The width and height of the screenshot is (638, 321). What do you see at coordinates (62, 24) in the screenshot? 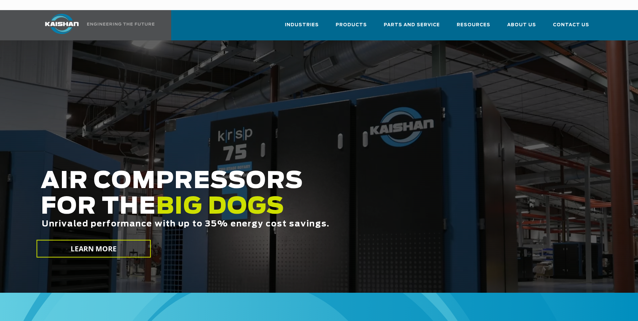
I see `img: kaishan logo` at bounding box center [62, 24].